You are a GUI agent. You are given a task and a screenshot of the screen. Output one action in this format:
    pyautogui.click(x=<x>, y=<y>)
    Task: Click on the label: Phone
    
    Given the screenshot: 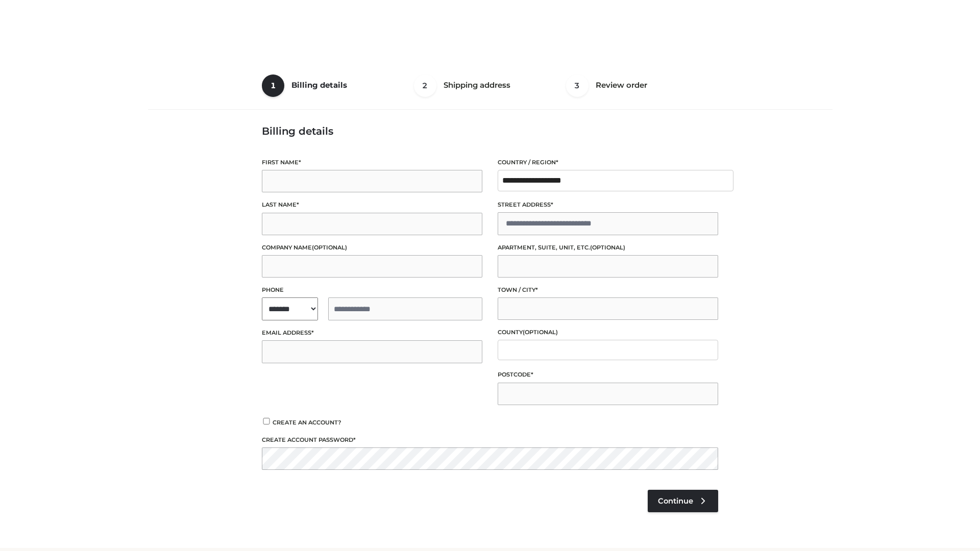 What is the action you would take?
    pyautogui.click(x=372, y=290)
    